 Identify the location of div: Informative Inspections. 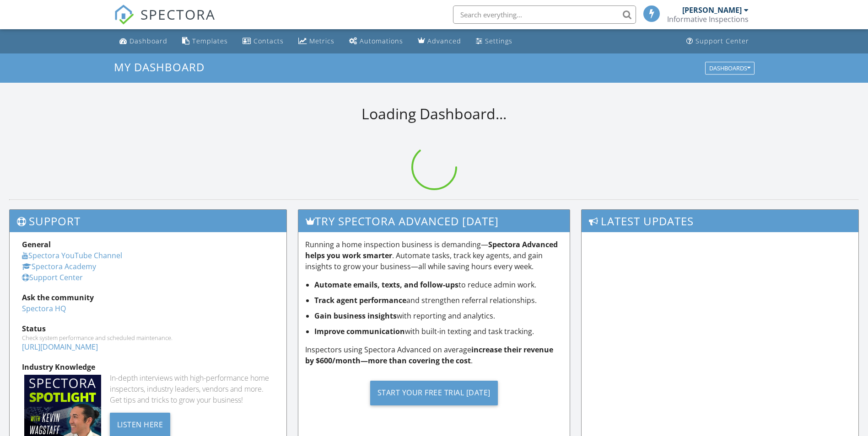
(708, 19).